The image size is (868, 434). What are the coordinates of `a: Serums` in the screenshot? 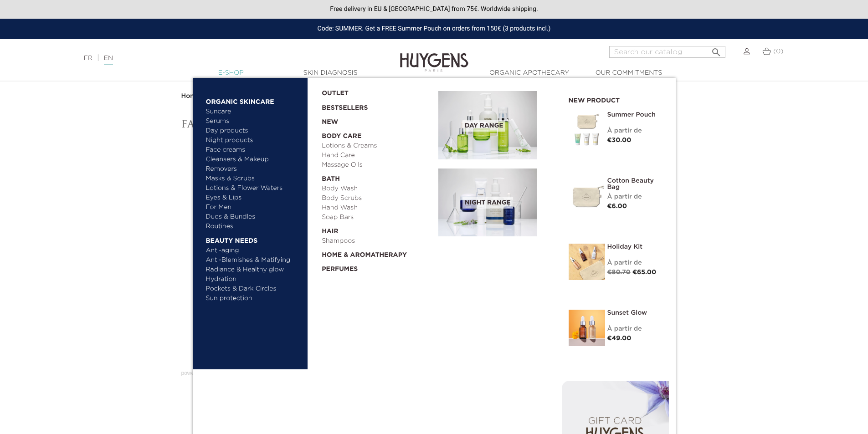 It's located at (253, 121).